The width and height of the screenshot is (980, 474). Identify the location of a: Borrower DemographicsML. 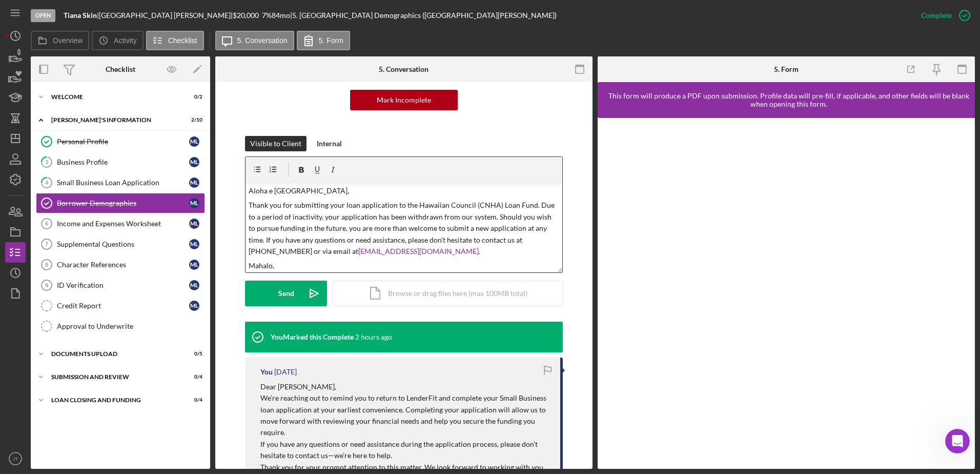
(121, 203).